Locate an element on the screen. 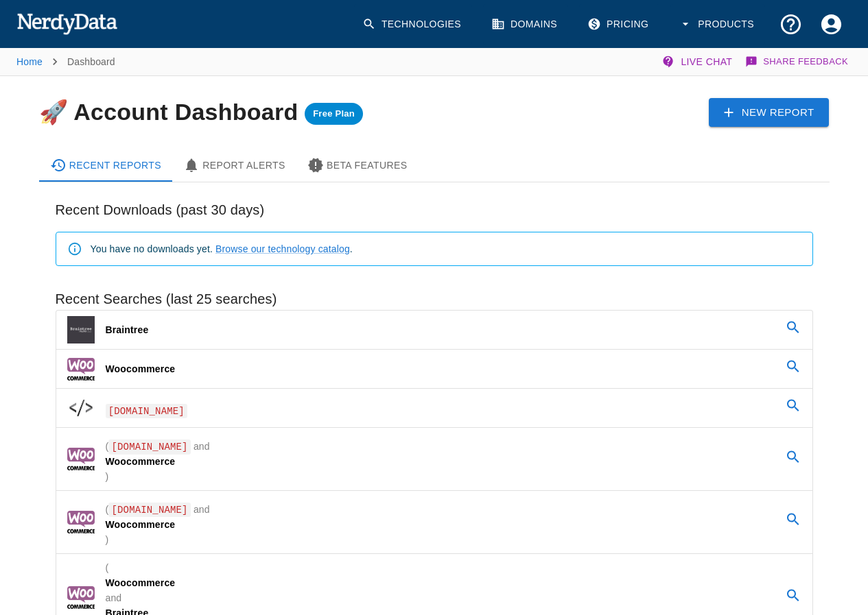 The image size is (868, 615). a: Domains is located at coordinates (525, 24).